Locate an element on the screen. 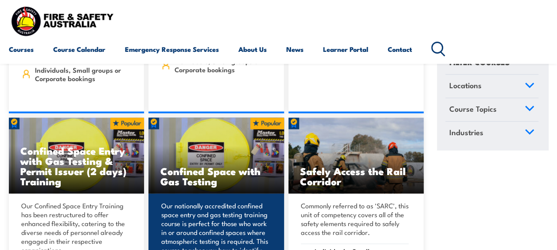 The image size is (557, 250). span: Industries is located at coordinates (467, 132).